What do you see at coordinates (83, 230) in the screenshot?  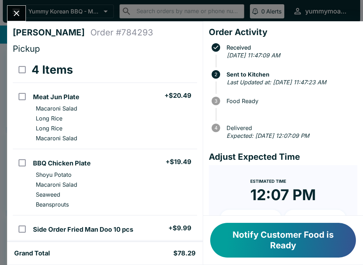 I see `h5: Side Order Fried Man Doo 10 pcs` at bounding box center [83, 230].